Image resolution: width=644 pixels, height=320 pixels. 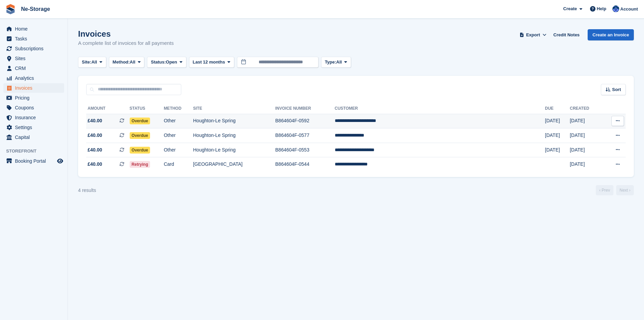 What do you see at coordinates (605, 190) in the screenshot?
I see `a: Previous` at bounding box center [605, 190].